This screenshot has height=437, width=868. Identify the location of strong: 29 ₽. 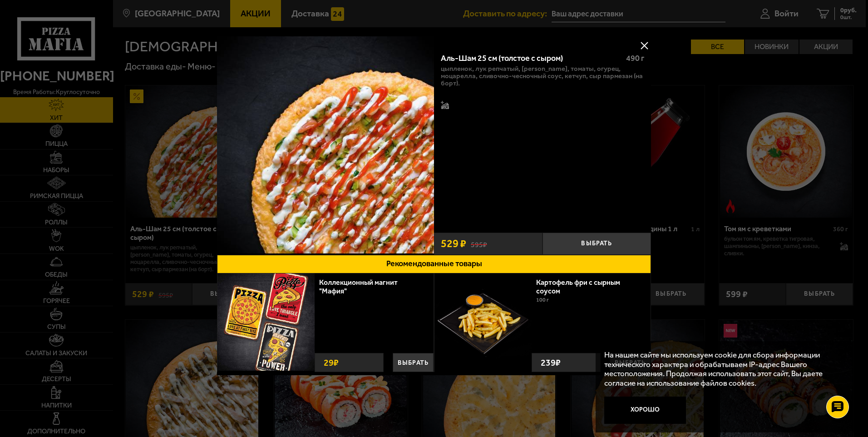
(331, 363).